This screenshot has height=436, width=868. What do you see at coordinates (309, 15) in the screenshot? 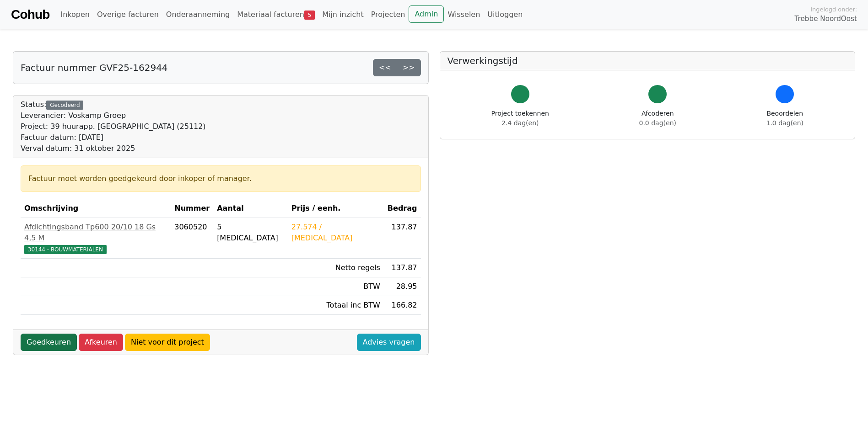
I see `span: 5` at bounding box center [309, 15].